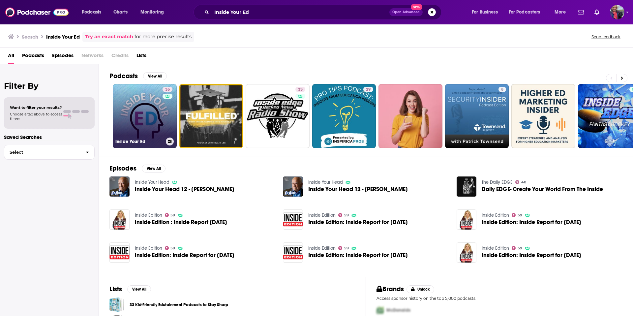 This screenshot has height=316, width=633. I want to click on span: Charts, so click(120, 12).